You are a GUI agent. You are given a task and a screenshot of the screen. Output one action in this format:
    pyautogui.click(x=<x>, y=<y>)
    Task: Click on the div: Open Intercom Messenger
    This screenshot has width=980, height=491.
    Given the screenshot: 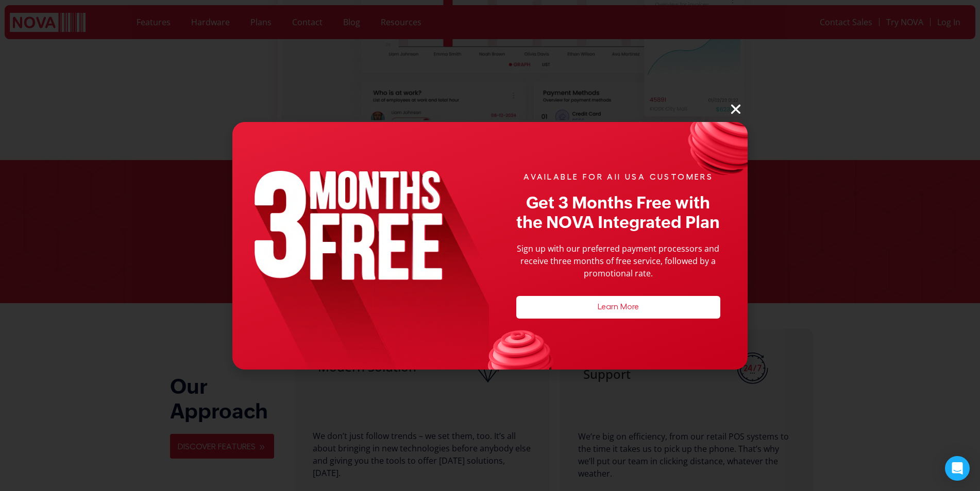 What is the action you would take?
    pyautogui.click(x=957, y=468)
    